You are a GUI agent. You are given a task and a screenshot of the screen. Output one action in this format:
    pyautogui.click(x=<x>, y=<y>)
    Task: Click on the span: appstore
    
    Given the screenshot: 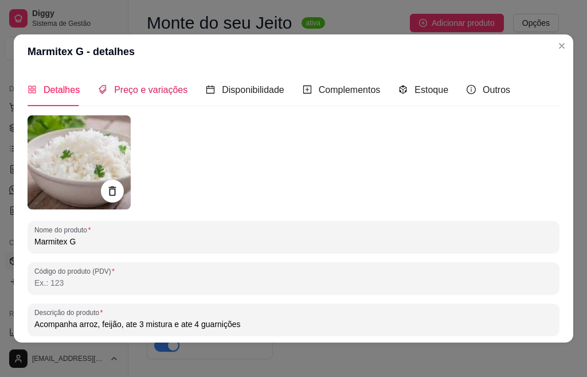 What is the action you would take?
    pyautogui.click(x=32, y=89)
    